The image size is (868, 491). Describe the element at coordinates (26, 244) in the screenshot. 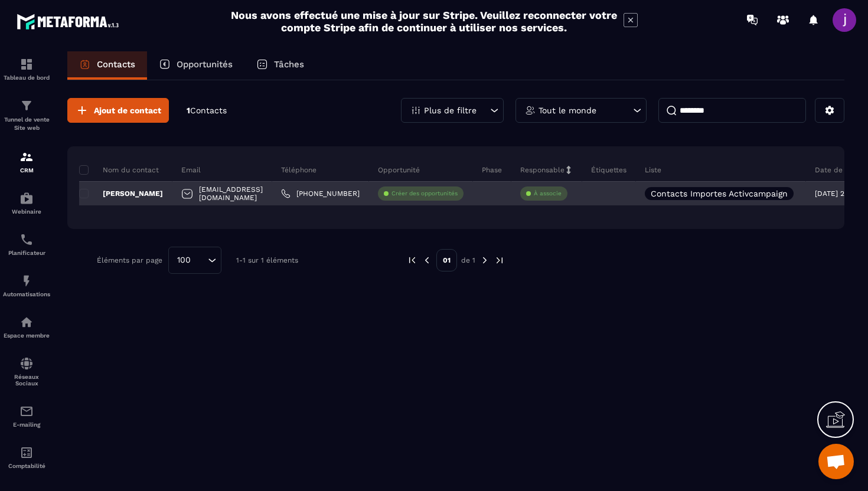

I see `a: schedulerschedulerPlanificateur` at that location.